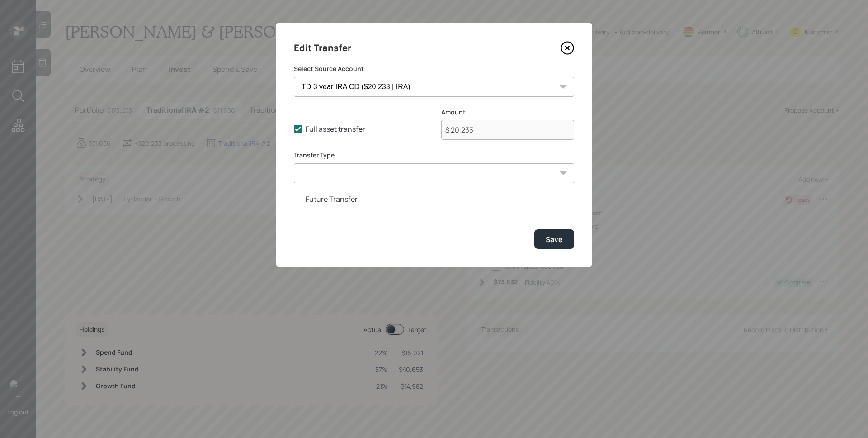 The width and height of the screenshot is (868, 438). Describe the element at coordinates (434, 155) in the screenshot. I see `label: Transfer Type` at that location.